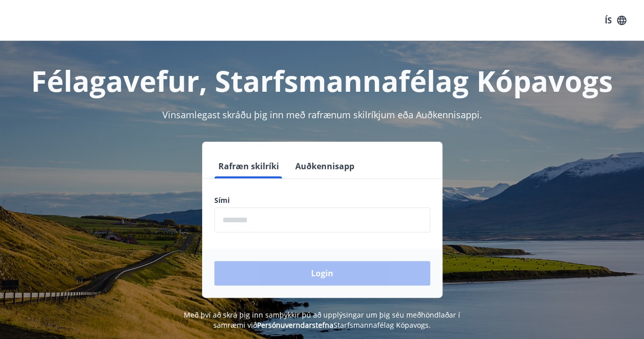  I want to click on button: Rafræn skilríki, so click(248, 166).